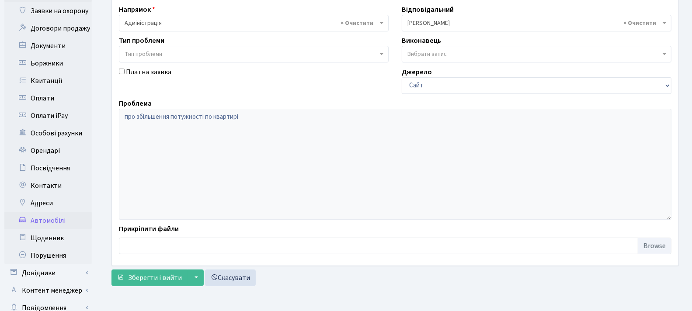 The image size is (692, 311). I want to click on a: Квитанції, so click(48, 81).